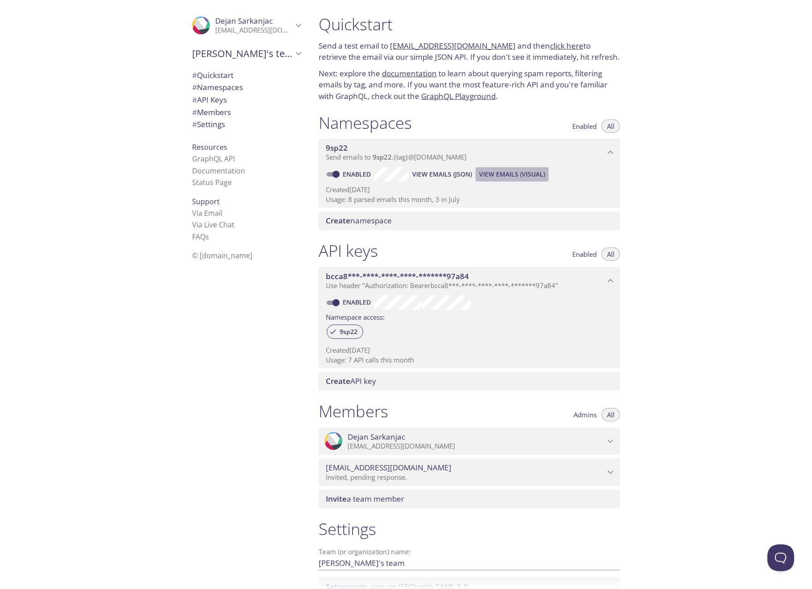 The image size is (812, 589). What do you see at coordinates (246, 112) in the screenshot?
I see `div: Members` at bounding box center [246, 112].